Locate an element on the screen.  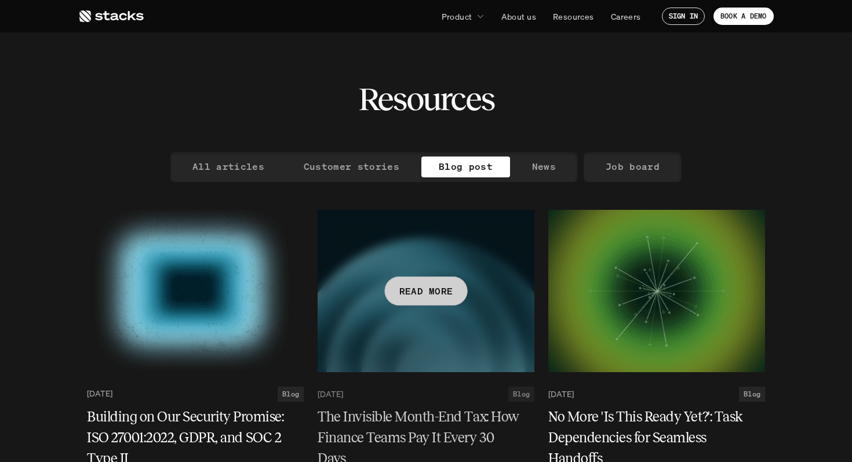
a: READ MORE is located at coordinates (426, 291).